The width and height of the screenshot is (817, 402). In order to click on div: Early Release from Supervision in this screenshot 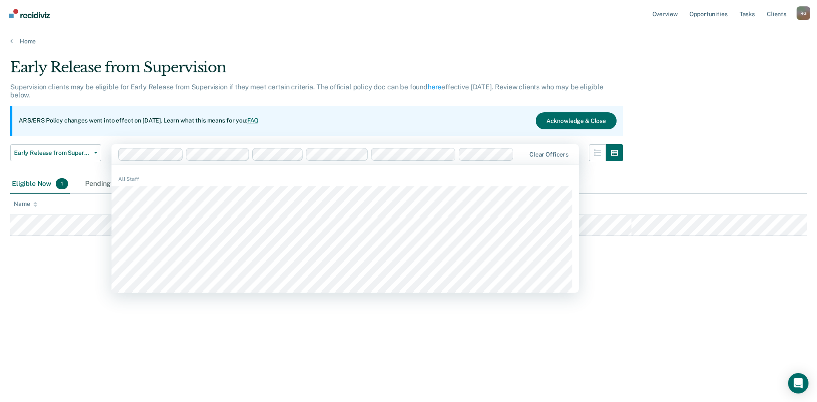, I will do `click(317, 71)`.